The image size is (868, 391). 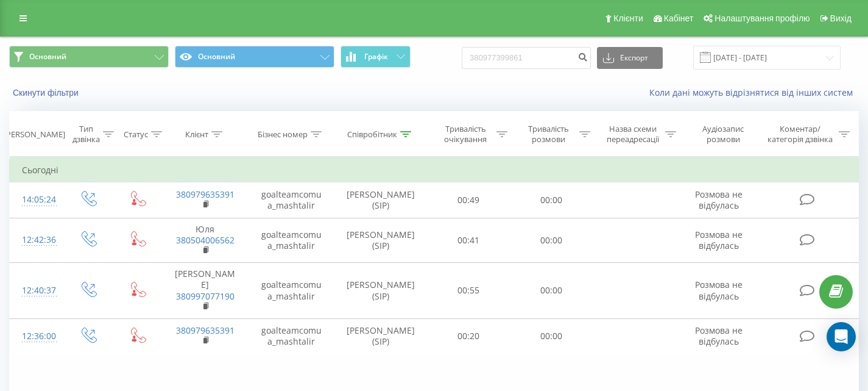 I want to click on a: 380997077190, so click(x=206, y=296).